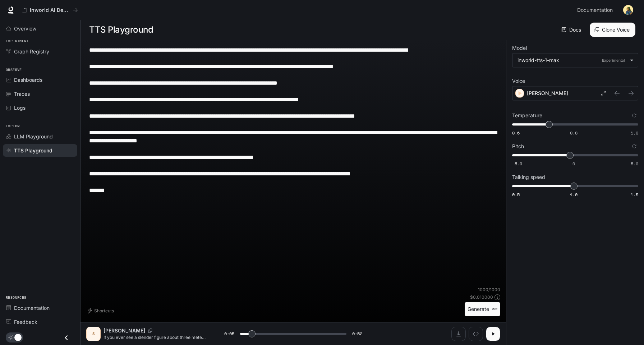 This screenshot has height=345, width=644. I want to click on button: All workspaces, so click(50, 10).